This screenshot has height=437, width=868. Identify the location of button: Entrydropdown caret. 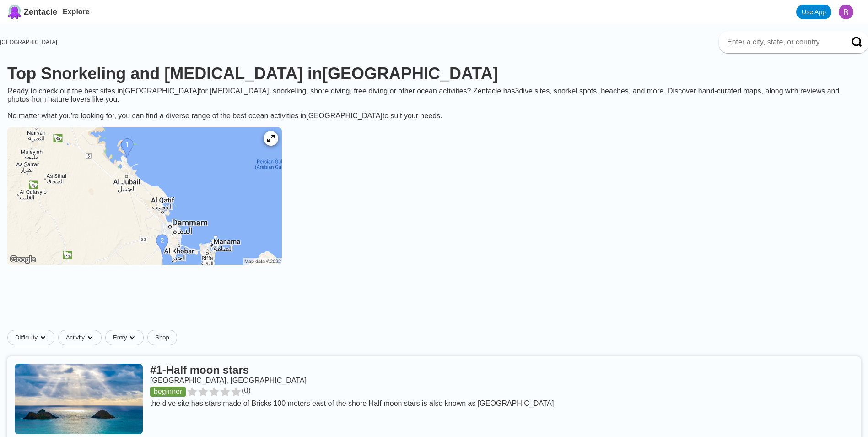
(126, 337).